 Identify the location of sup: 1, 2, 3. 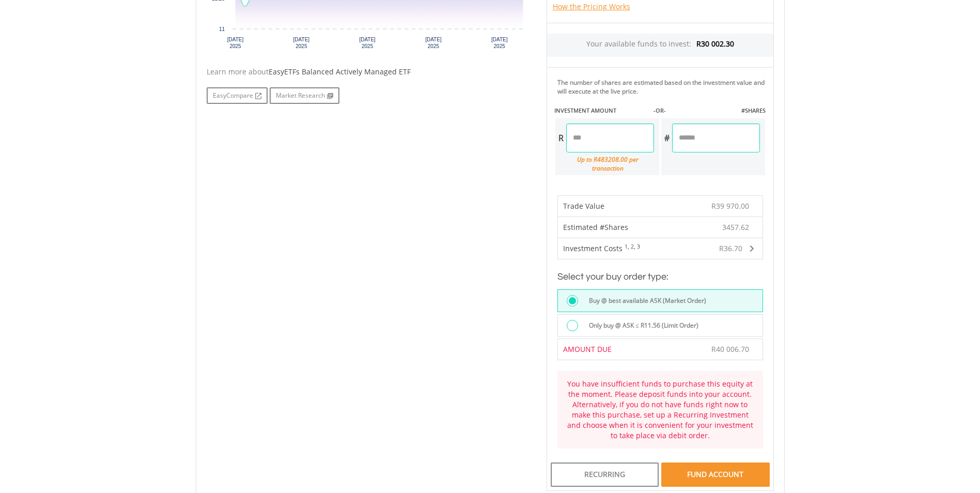
(632, 246).